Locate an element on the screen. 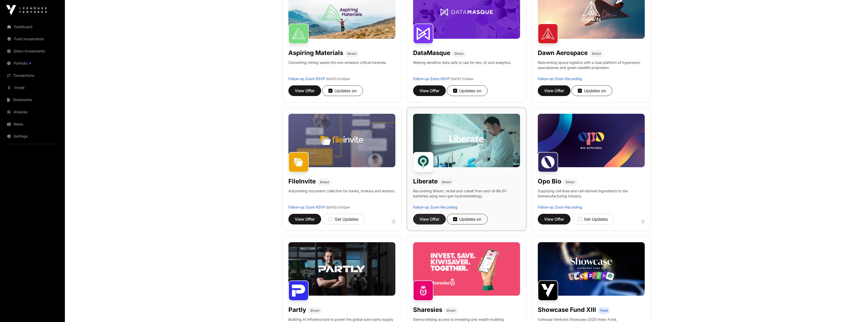 The height and width of the screenshot is (322, 868). h1: Sharesies is located at coordinates (427, 310).